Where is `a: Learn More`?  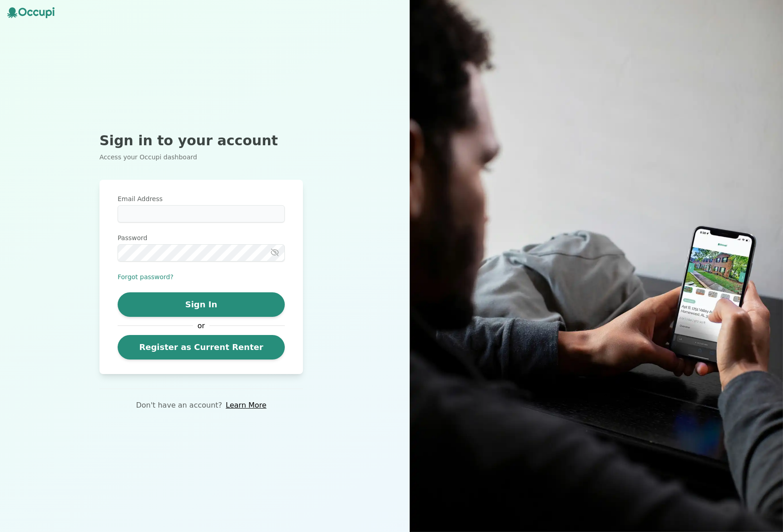 a: Learn More is located at coordinates (245, 406).